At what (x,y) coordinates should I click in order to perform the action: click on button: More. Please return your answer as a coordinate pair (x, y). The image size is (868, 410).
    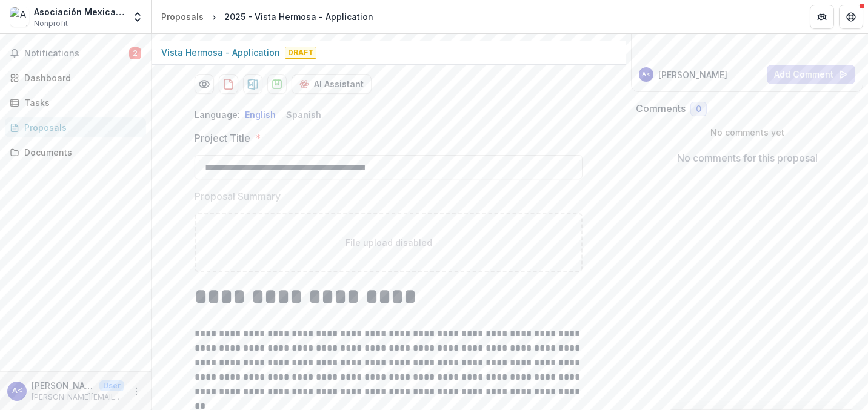
    Looking at the image, I should click on (136, 391).